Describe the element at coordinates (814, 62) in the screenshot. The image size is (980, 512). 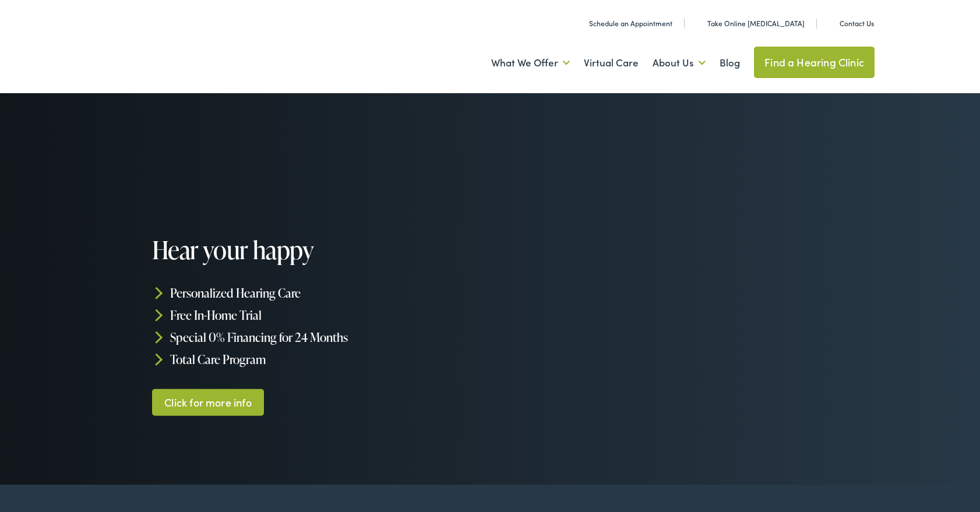
I see `a: Find a Hearing Clinic` at that location.